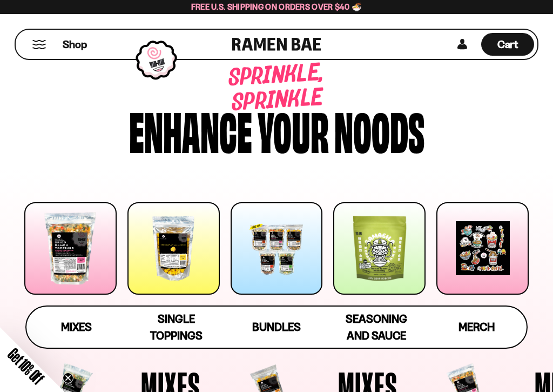 This screenshot has width=553, height=392. What do you see at coordinates (75, 44) in the screenshot?
I see `a: Shop` at bounding box center [75, 44].